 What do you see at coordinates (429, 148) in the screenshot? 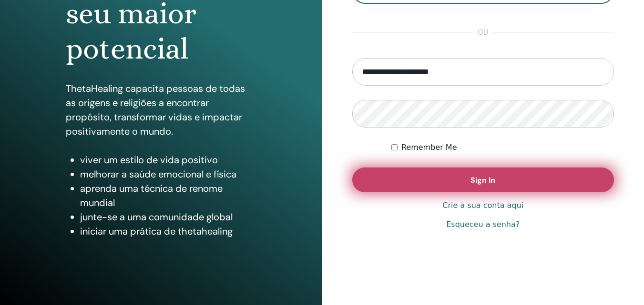
I see `label: Remember Me` at bounding box center [429, 148].